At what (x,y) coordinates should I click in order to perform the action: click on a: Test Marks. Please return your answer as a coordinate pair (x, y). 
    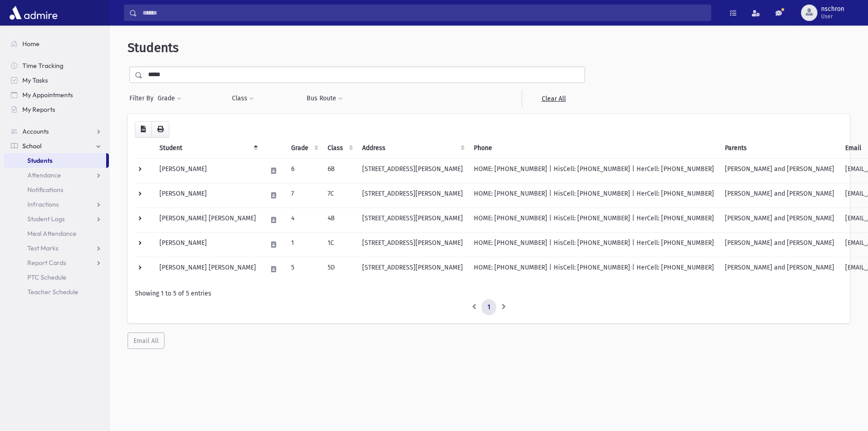
    Looking at the image, I should click on (56, 248).